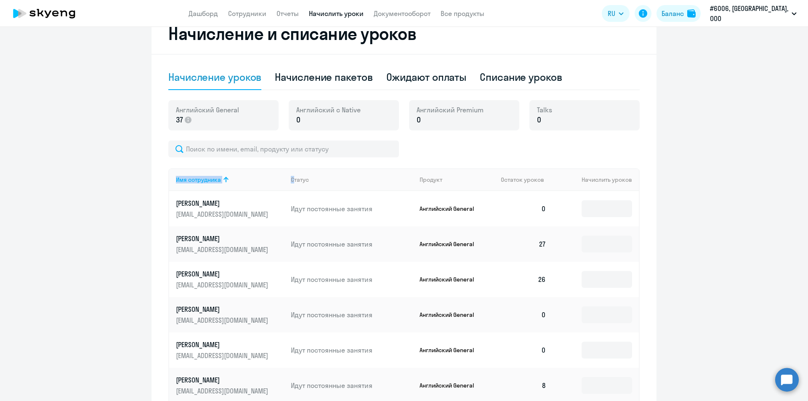 This screenshot has width=808, height=401. Describe the element at coordinates (426, 77) in the screenshot. I see `div: Ожидают оплаты` at that location.